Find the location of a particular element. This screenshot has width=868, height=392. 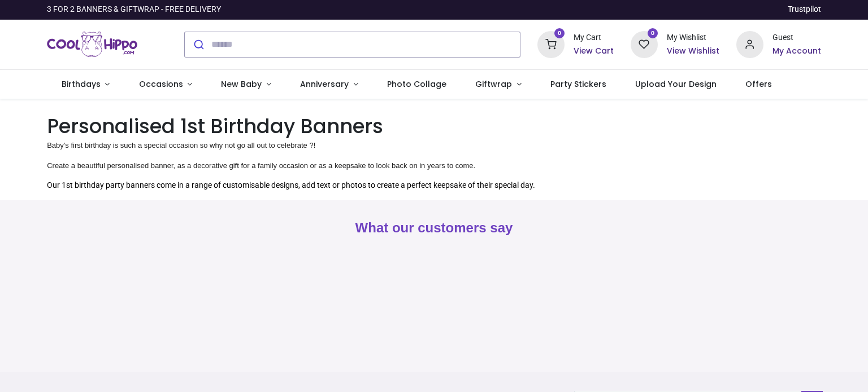

span: Offers is located at coordinates (759, 84).